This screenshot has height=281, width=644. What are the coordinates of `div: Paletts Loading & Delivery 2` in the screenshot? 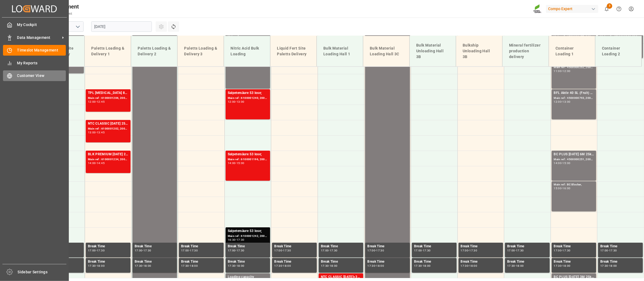 It's located at (154, 51).